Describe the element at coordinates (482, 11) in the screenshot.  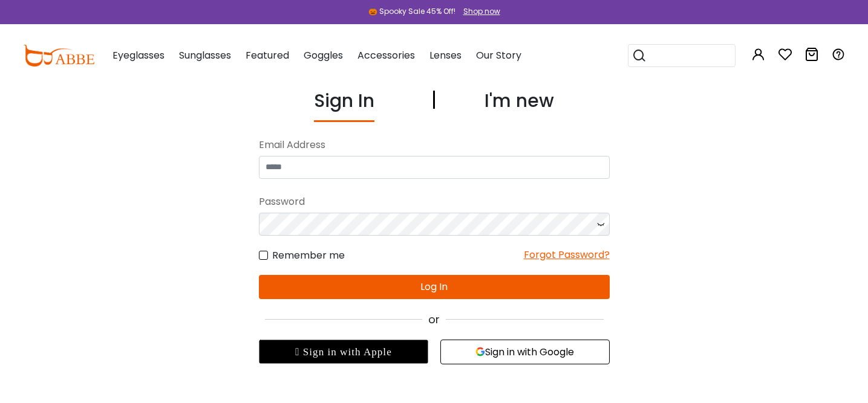
I see `div: Shop now` at that location.